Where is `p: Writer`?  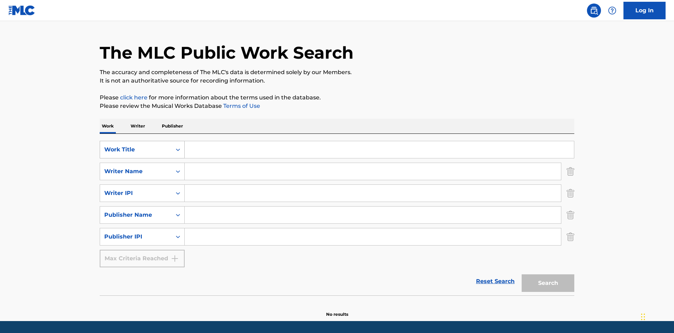 p: Writer is located at coordinates (138, 126).